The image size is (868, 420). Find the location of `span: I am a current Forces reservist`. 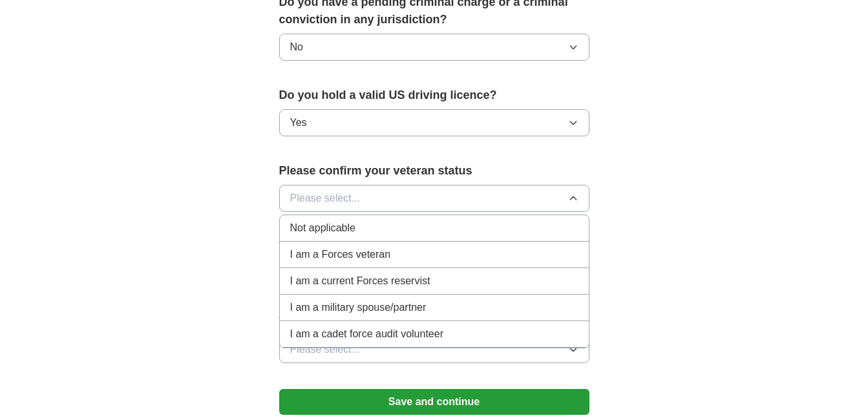

span: I am a current Forces reservist is located at coordinates (360, 282).